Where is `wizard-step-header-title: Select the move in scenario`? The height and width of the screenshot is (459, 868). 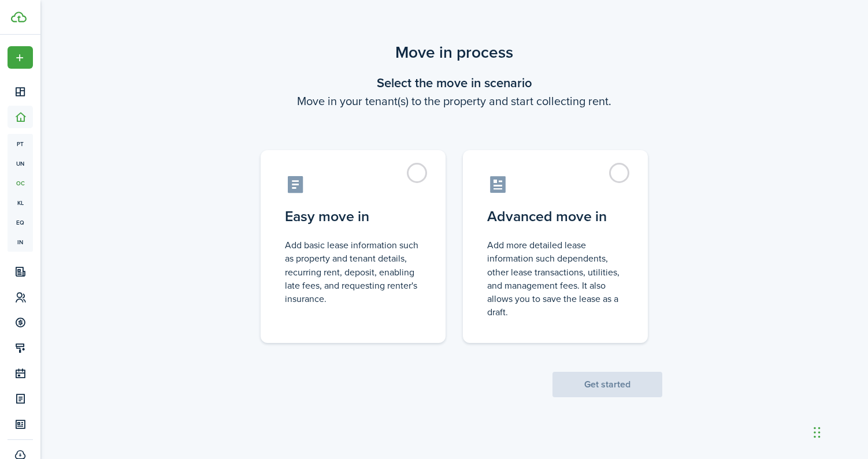
wizard-step-header-title: Select the move in scenario is located at coordinates (454, 83).